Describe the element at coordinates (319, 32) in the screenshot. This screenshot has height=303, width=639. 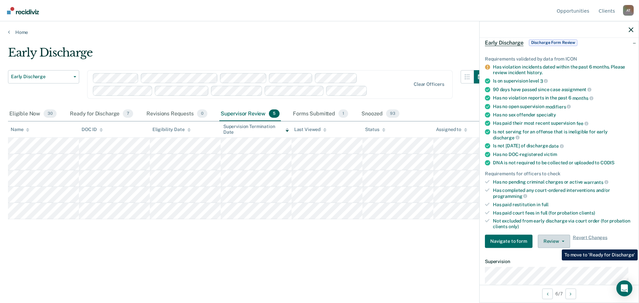
I see `a: Home` at that location.